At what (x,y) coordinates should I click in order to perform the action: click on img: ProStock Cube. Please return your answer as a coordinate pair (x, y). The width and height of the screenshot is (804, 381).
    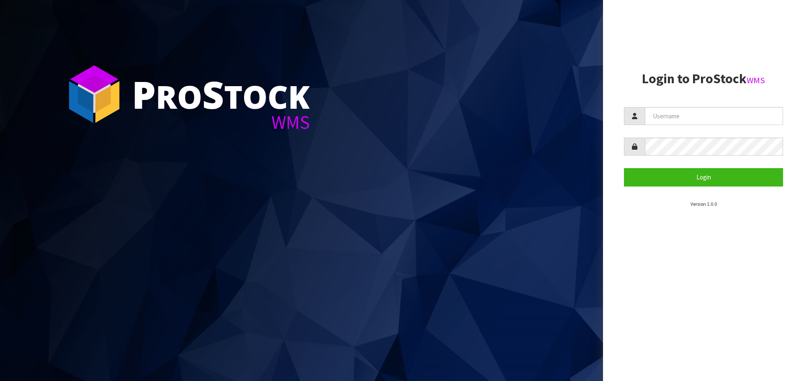
    Looking at the image, I should click on (94, 94).